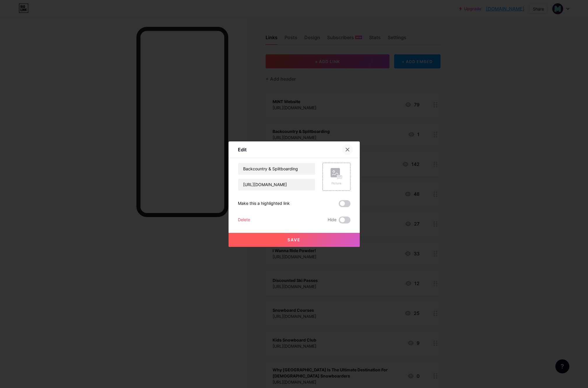  What do you see at coordinates (294, 240) in the screenshot?
I see `button: Save` at bounding box center [294, 240].